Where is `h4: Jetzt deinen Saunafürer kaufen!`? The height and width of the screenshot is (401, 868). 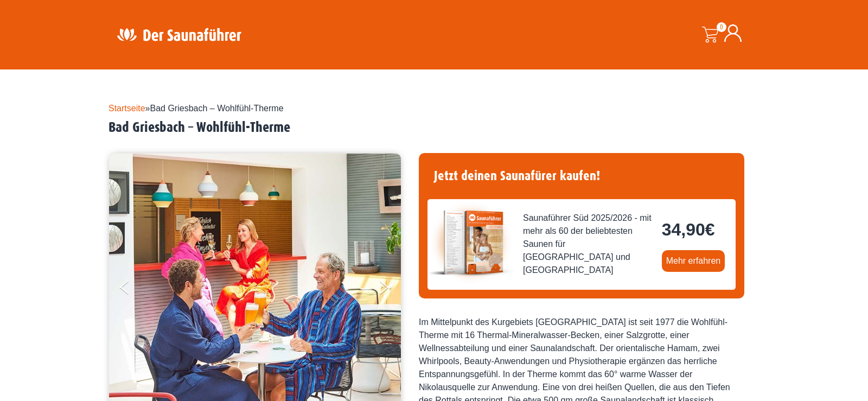 h4: Jetzt deinen Saunafürer kaufen! is located at coordinates (582, 176).